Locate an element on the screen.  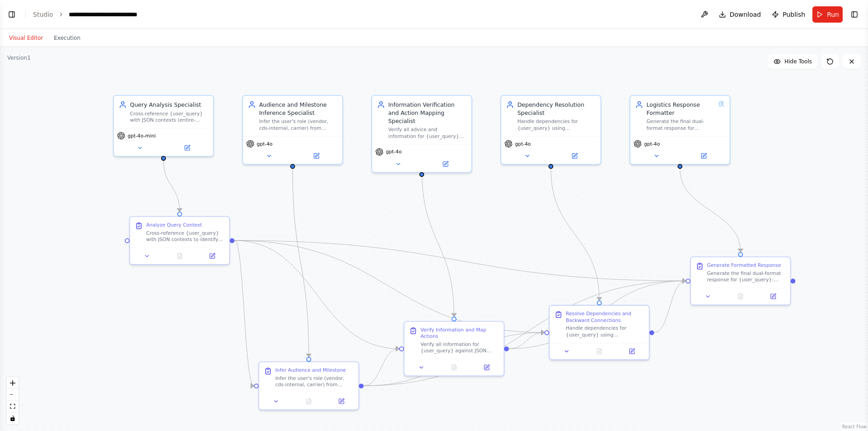
div: Resolve Dependencies and Backward ConnectionsHandle dependencies for {user_query} using execution... is located at coordinates (599, 333).